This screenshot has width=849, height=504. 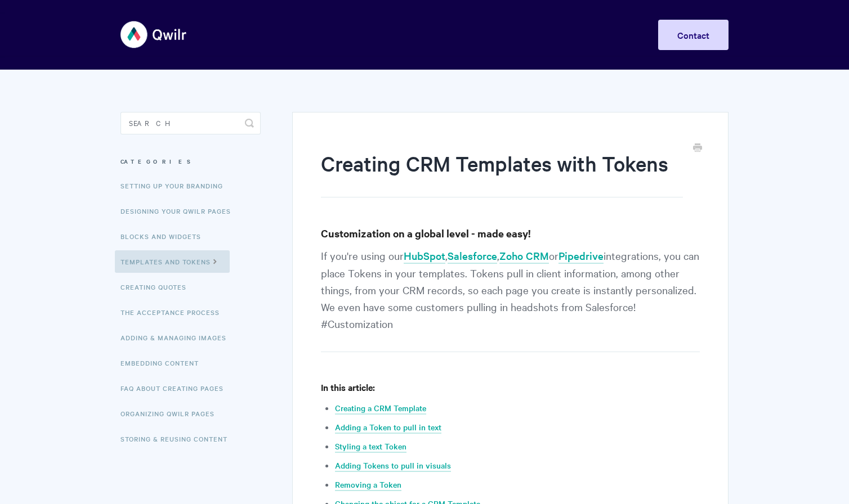 I want to click on a: Zoho CRM, so click(x=524, y=256).